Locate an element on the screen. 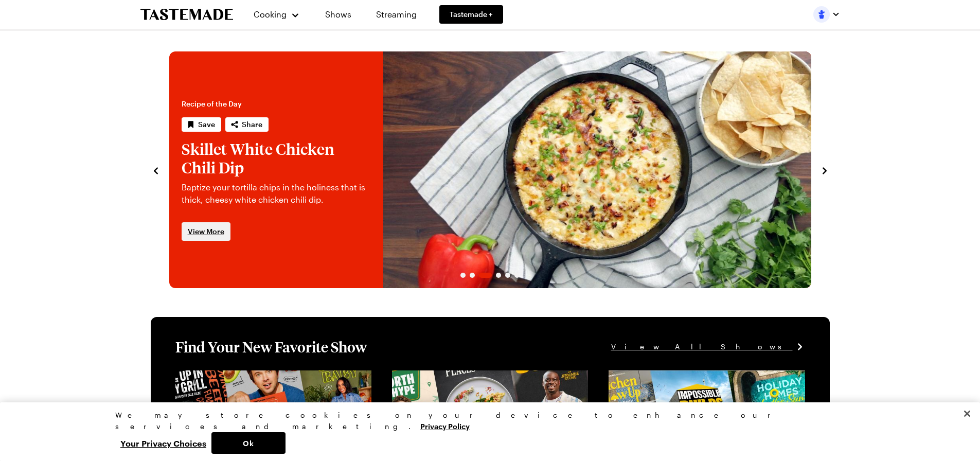 This screenshot has height=461, width=980. a: Tastemade + is located at coordinates (471, 15).